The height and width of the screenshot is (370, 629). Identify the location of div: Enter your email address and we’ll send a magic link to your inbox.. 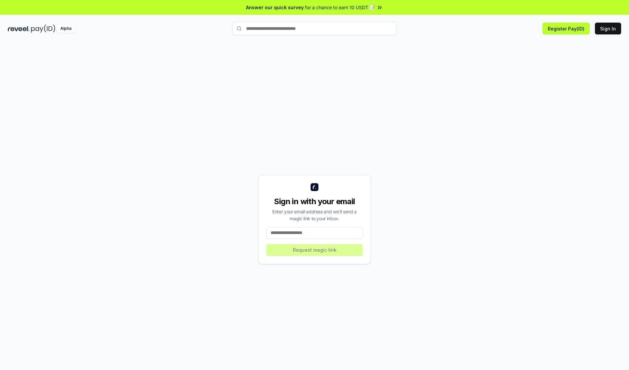
(315, 215).